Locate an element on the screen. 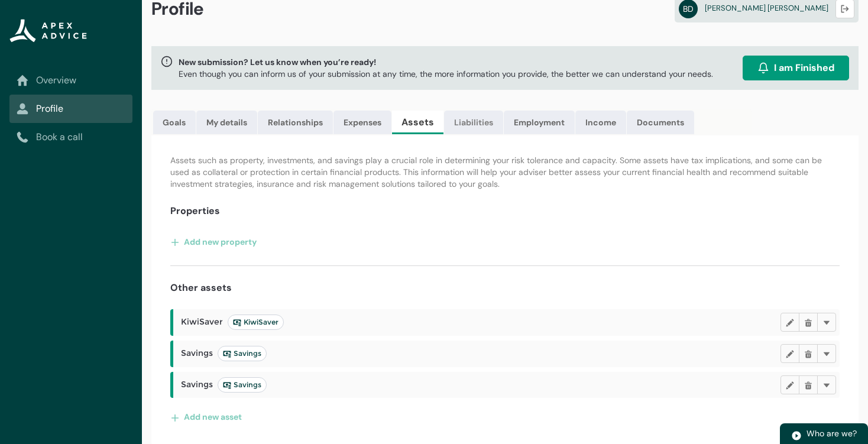  a: Overview is located at coordinates (71, 80).